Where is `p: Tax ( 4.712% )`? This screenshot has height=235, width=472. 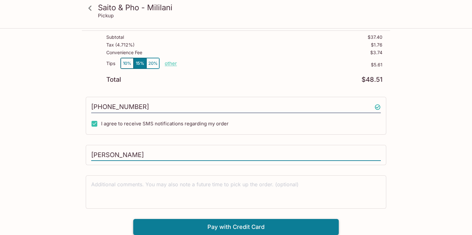 p: Tax ( 4.712% ) is located at coordinates (120, 45).